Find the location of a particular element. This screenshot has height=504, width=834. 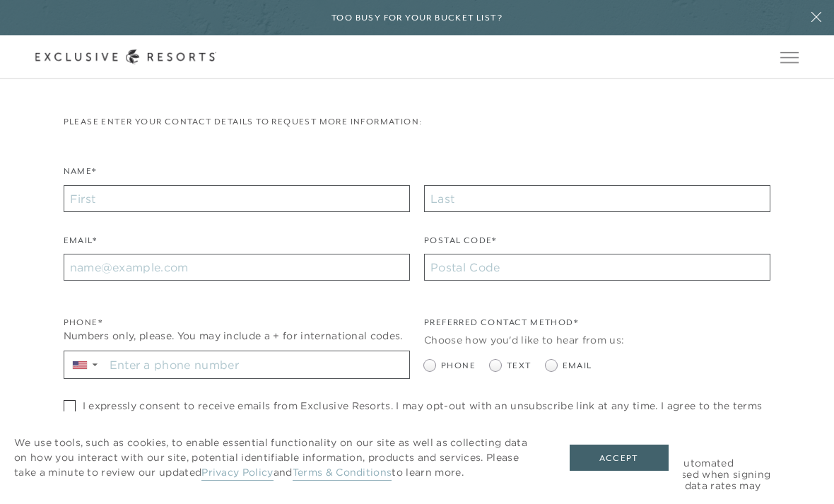

button: Open navigation is located at coordinates (789, 57).